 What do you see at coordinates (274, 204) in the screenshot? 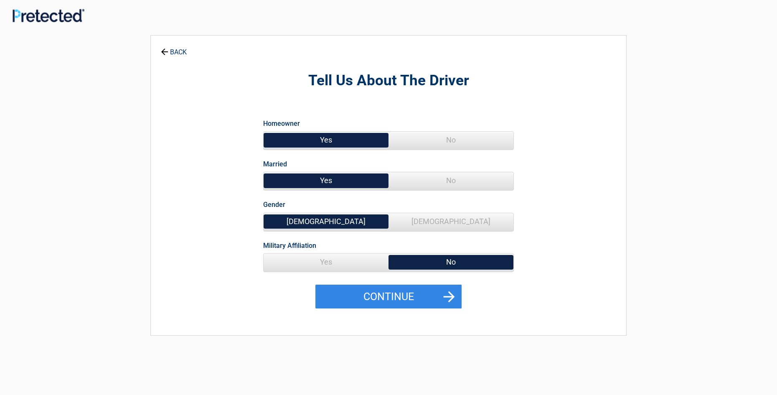
I see `label: Gender` at bounding box center [274, 204].